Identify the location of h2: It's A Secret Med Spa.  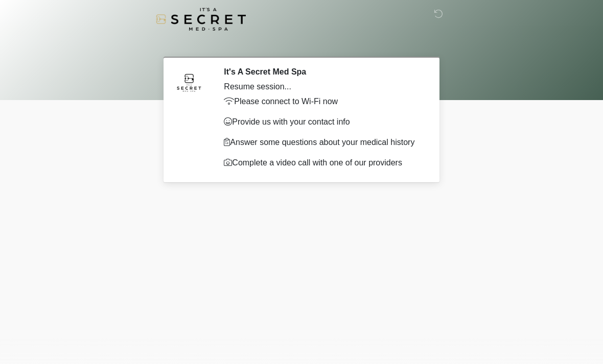
(322, 71).